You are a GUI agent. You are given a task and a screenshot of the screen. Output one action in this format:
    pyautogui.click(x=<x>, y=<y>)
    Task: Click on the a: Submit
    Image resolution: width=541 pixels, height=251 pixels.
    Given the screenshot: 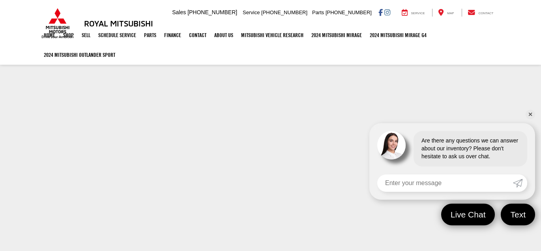 What is the action you would take?
    pyautogui.click(x=520, y=183)
    